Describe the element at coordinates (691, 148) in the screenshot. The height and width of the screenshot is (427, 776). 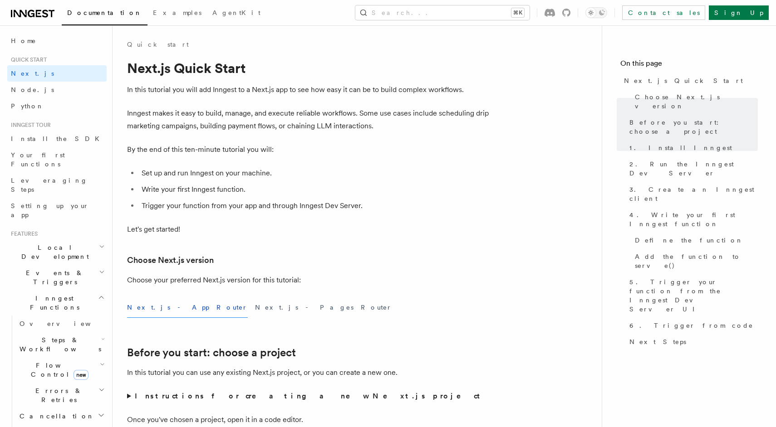
I see `a: 1. Install Inngest` at that location.